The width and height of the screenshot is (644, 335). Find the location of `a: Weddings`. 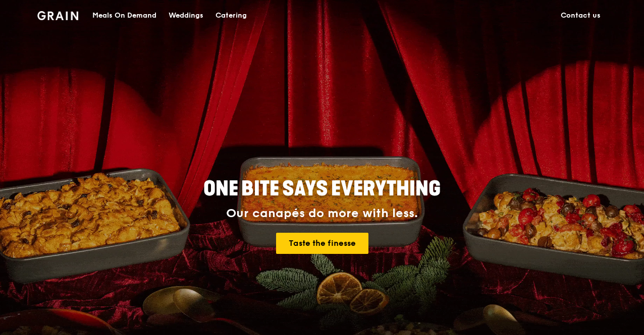

a: Weddings is located at coordinates (185, 16).